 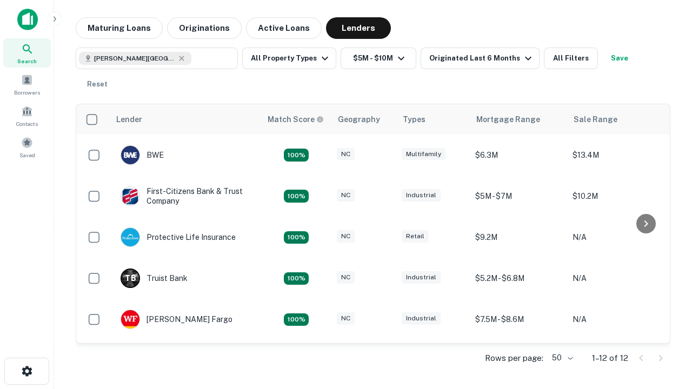 What do you see at coordinates (27, 124) in the screenshot?
I see `span: Contacts` at bounding box center [27, 124].